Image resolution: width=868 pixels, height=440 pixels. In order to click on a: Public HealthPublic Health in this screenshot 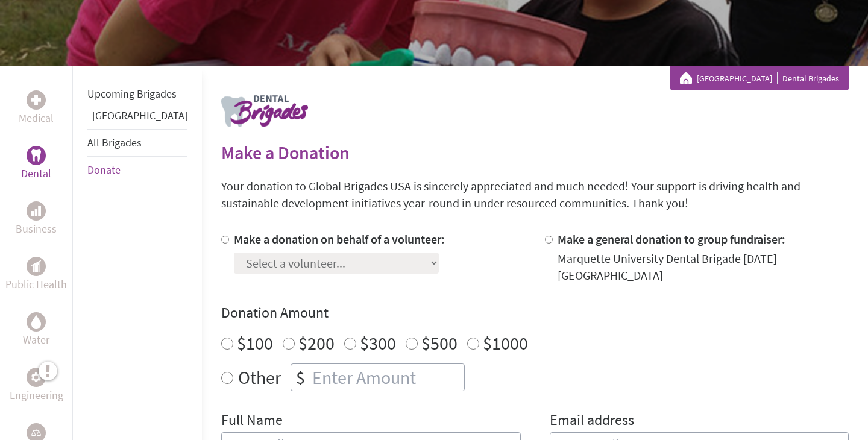, I will do `click(36, 275)`.